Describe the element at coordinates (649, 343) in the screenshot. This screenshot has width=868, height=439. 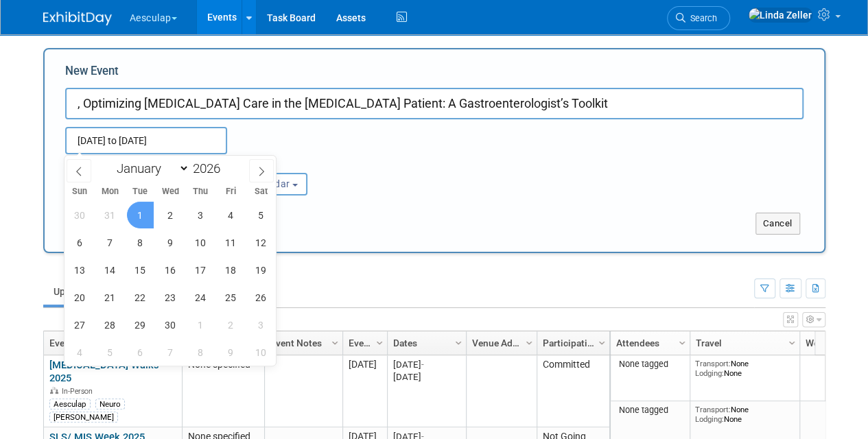
I see `a: Attendees` at that location.